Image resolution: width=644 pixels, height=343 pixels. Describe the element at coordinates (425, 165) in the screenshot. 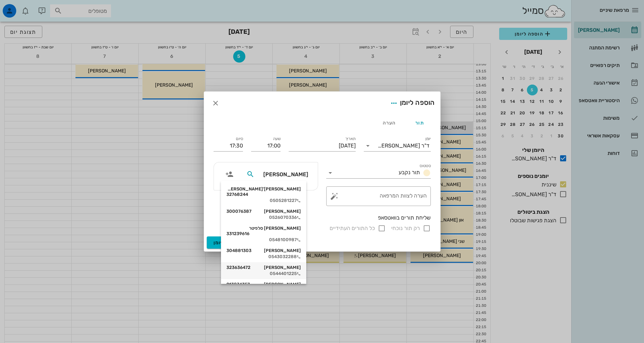

I see `label: סטטוס` at that location.